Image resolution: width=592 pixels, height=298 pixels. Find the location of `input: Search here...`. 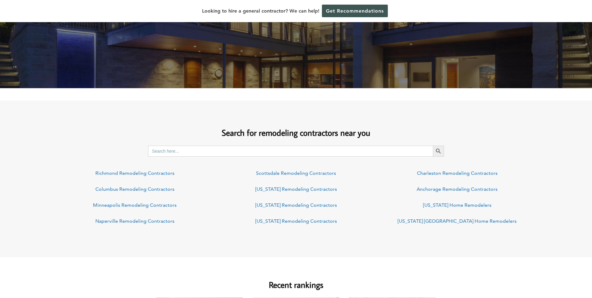

input: Search here... is located at coordinates (291, 151).